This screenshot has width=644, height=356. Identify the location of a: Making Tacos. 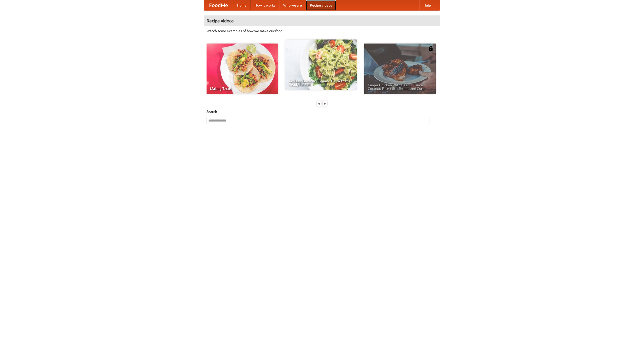
(242, 69).